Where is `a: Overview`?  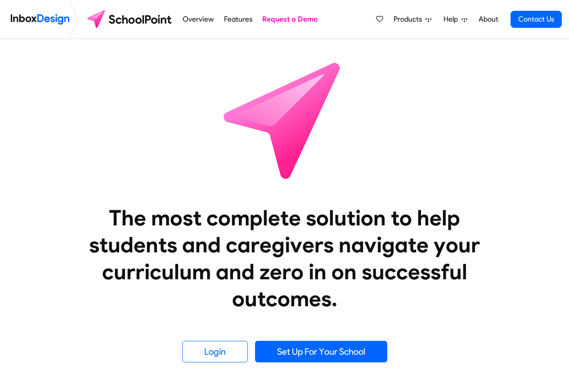 a: Overview is located at coordinates (198, 19).